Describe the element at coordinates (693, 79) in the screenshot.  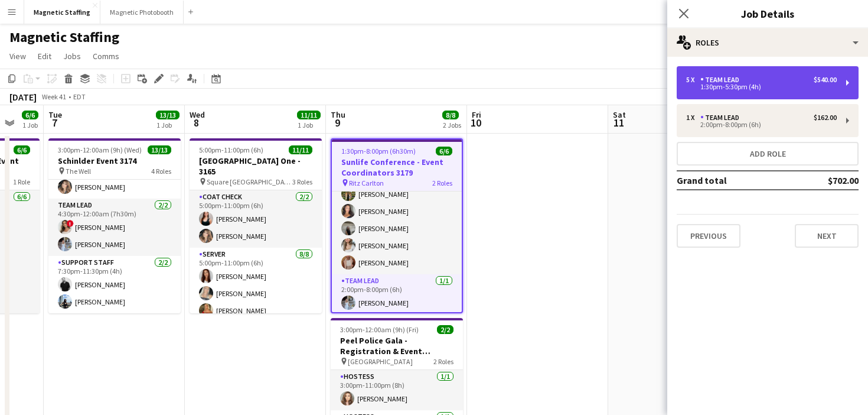
I see `div: 5 x` at that location.